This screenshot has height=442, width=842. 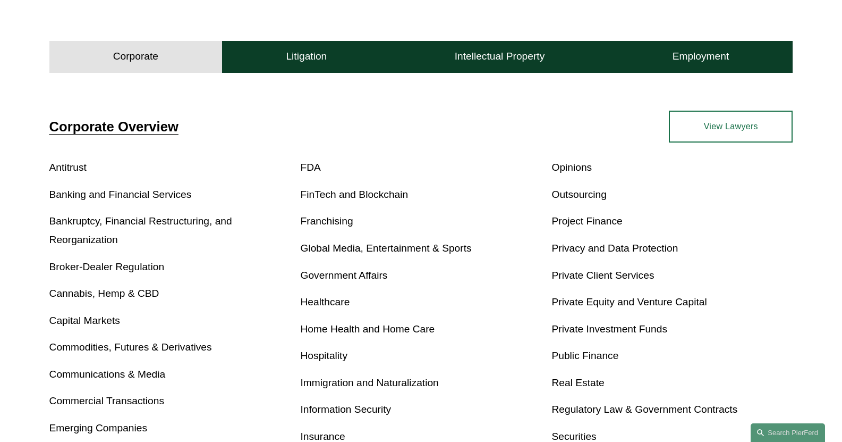 What do you see at coordinates (602, 275) in the screenshot?
I see `a: Private Client Services` at bounding box center [602, 275].